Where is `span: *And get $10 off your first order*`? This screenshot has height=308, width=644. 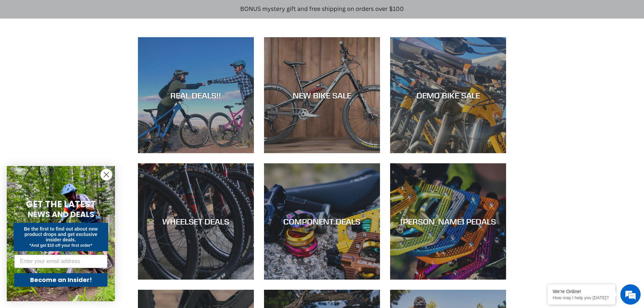
span: *And get $10 off your first order* is located at coordinates (60, 245).